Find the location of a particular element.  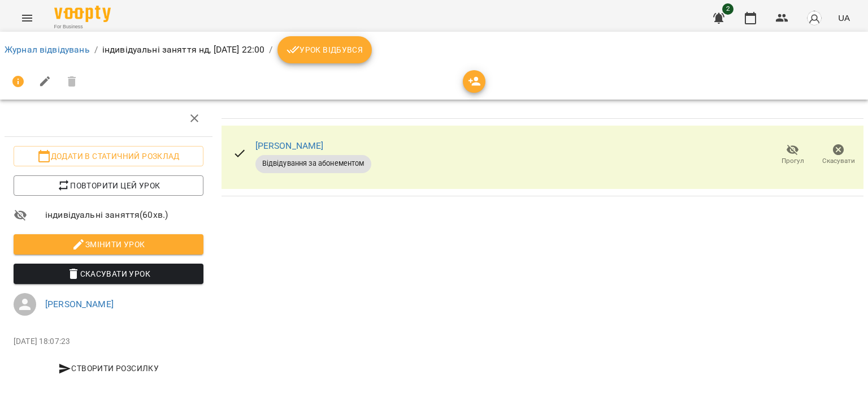

button: Повторити цей урок is located at coordinates (108, 185).